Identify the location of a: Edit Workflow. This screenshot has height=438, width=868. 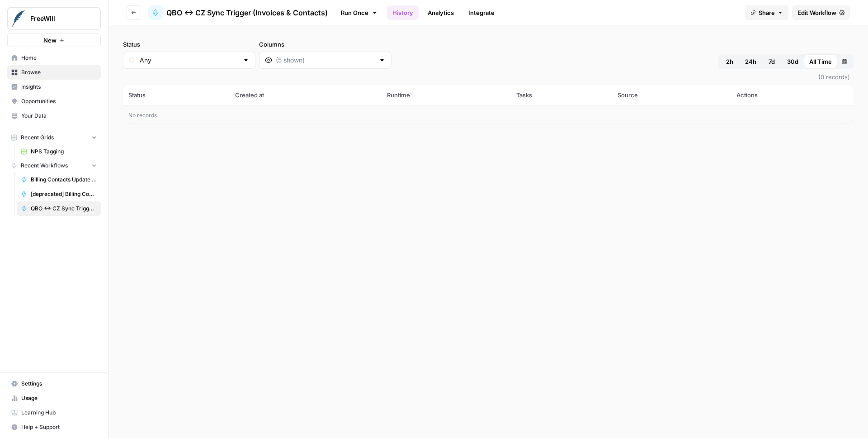
(821, 13).